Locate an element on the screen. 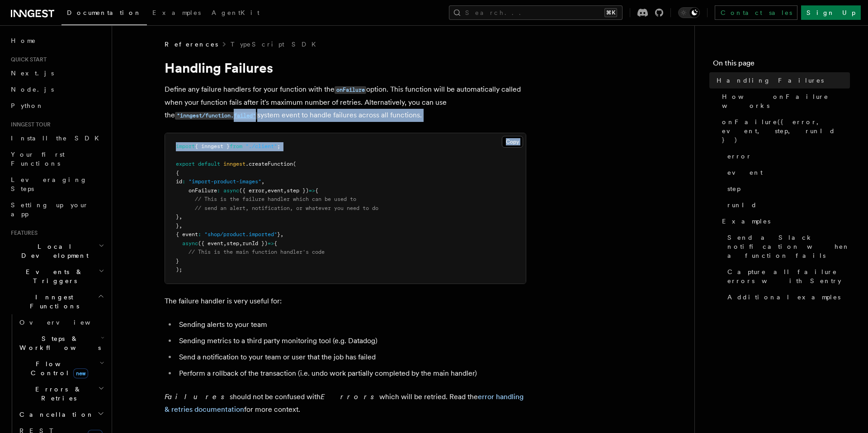  span: inngest is located at coordinates (234, 164).